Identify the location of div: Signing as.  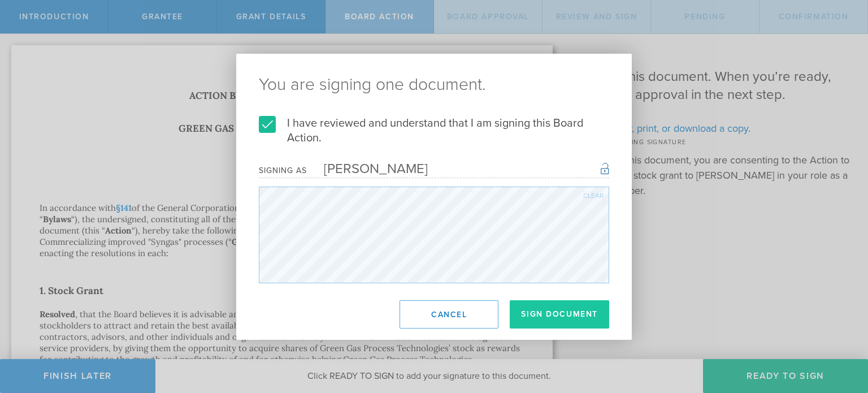
(282, 171).